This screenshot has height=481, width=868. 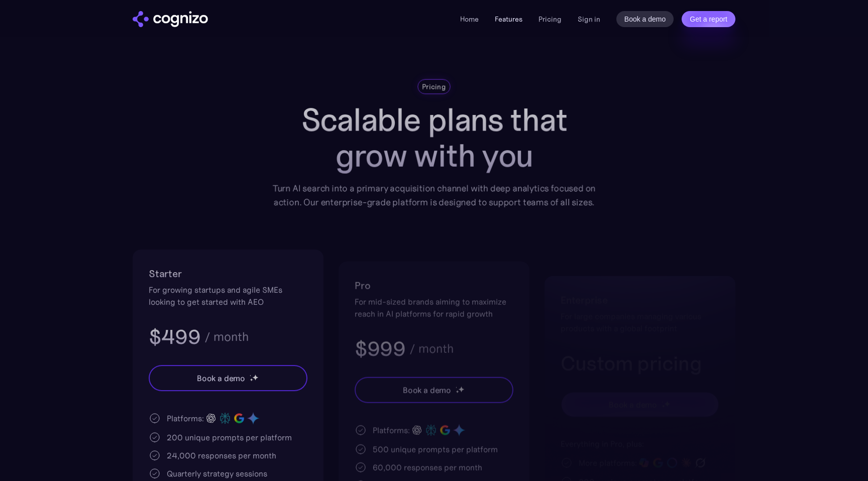 What do you see at coordinates (434, 87) in the screenshot?
I see `div: Pricing` at bounding box center [434, 87].